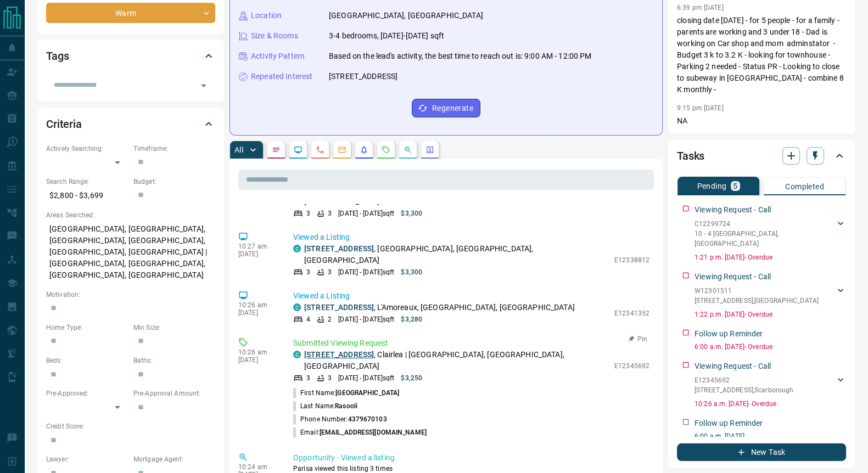 The width and height of the screenshot is (868, 473). Describe the element at coordinates (360, 432) in the screenshot. I see `p: Email:` at that location.